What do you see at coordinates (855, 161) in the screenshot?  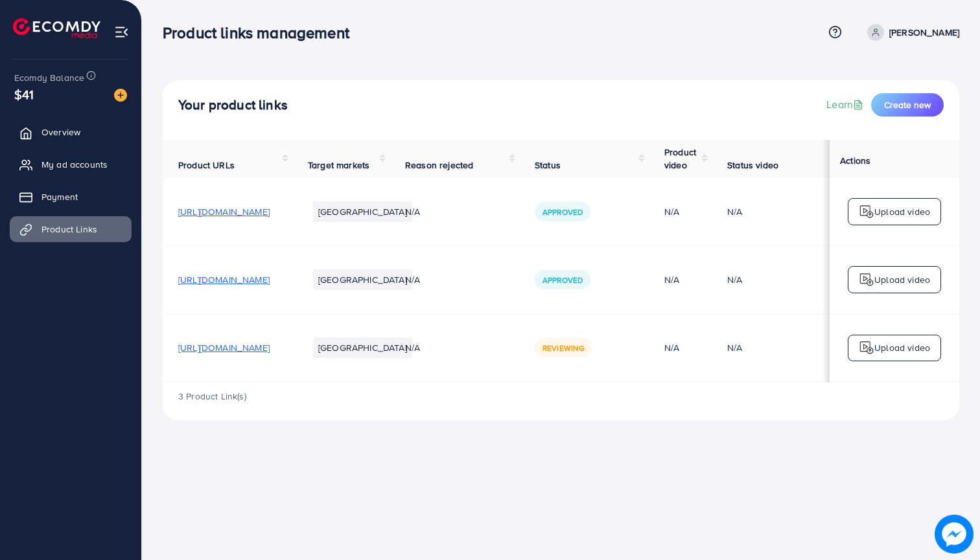 I see `span: Actions` at bounding box center [855, 161].